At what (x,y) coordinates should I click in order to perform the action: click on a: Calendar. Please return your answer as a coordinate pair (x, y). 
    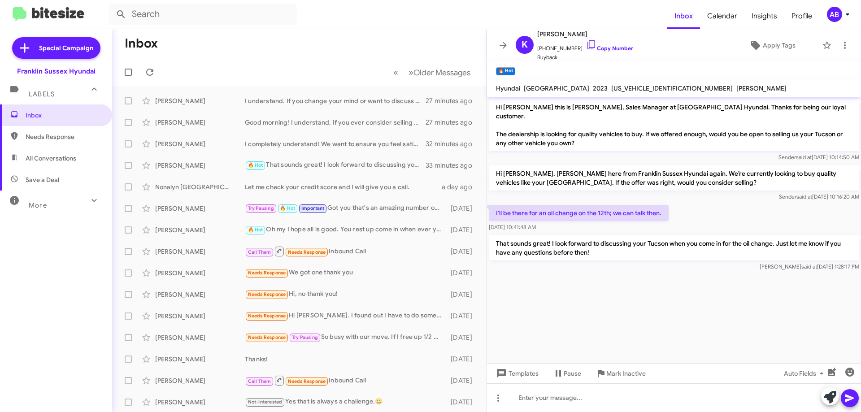
    Looking at the image, I should click on (722, 16).